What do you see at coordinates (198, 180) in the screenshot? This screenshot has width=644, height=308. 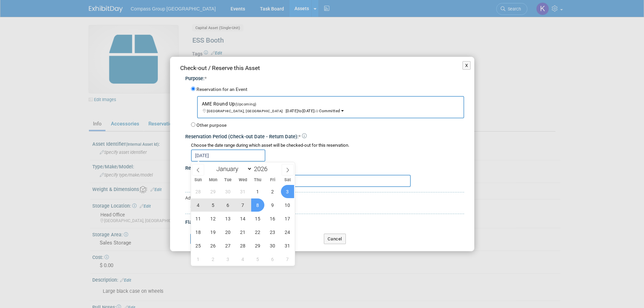 I see `span: Sun` at bounding box center [198, 180].